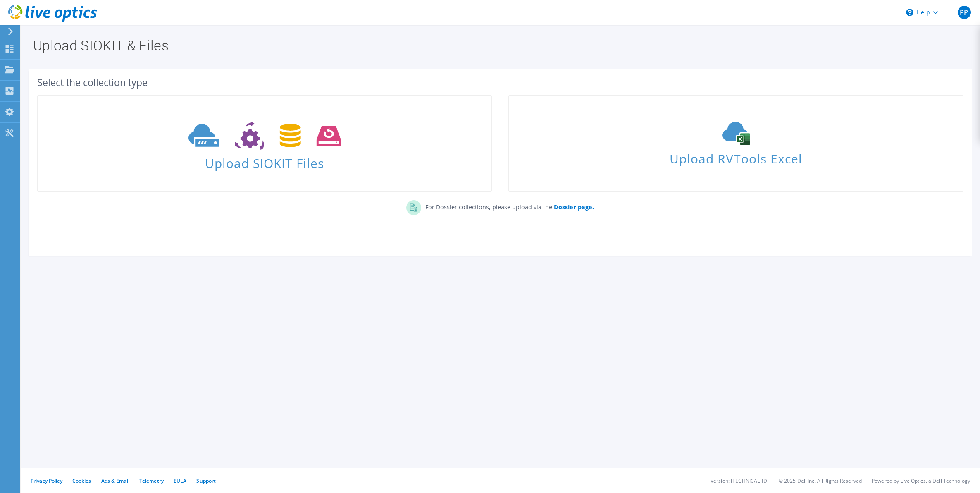 The height and width of the screenshot is (493, 980). What do you see at coordinates (206, 480) in the screenshot?
I see `a: Support` at bounding box center [206, 480].